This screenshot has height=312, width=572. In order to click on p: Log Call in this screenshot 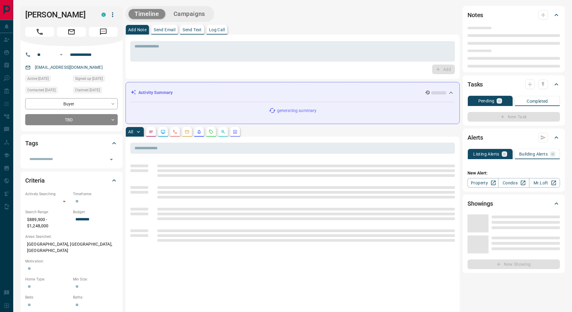, I will do `click(217, 30)`.